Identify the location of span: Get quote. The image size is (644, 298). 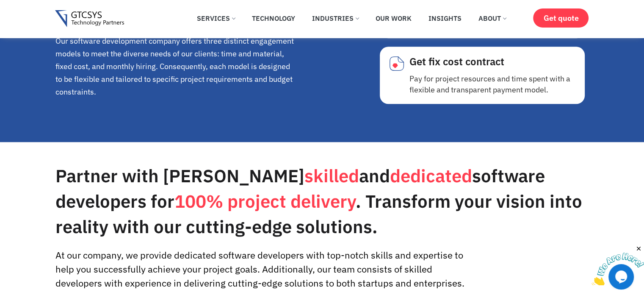
(561, 18).